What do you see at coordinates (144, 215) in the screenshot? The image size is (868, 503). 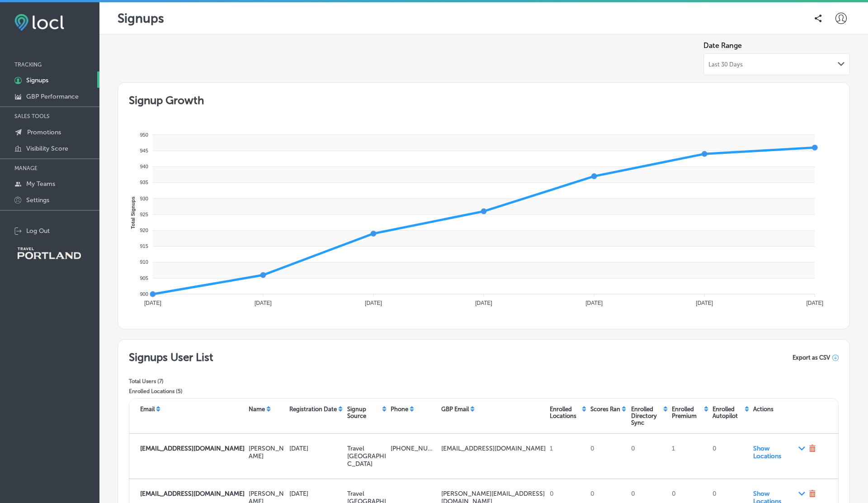 I see `tspan: 925` at bounding box center [144, 215].